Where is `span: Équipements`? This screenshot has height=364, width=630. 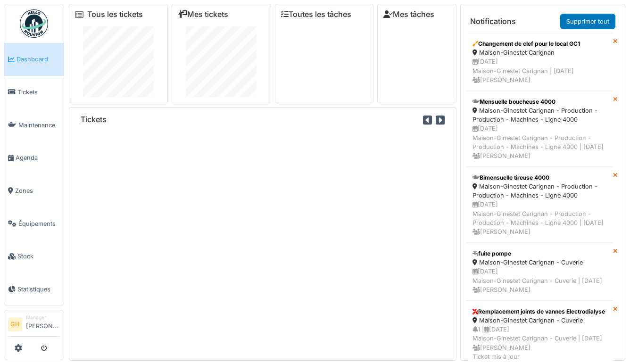
span: Équipements is located at coordinates (39, 223).